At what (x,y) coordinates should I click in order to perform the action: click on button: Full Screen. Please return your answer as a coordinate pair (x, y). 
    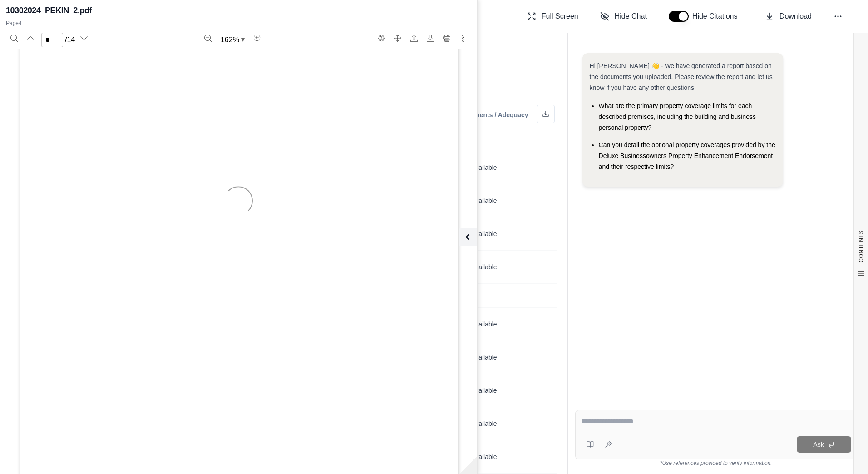
    Looking at the image, I should click on (553, 16).